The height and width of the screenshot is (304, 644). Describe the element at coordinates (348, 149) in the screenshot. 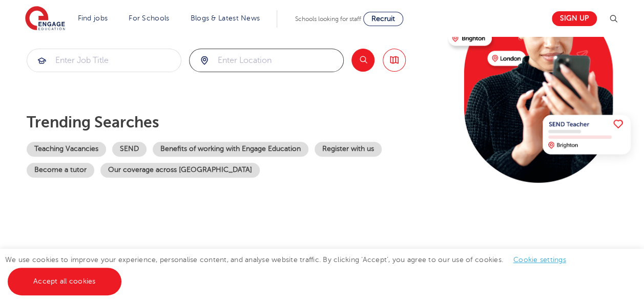

I see `a: Register with us` at that location.